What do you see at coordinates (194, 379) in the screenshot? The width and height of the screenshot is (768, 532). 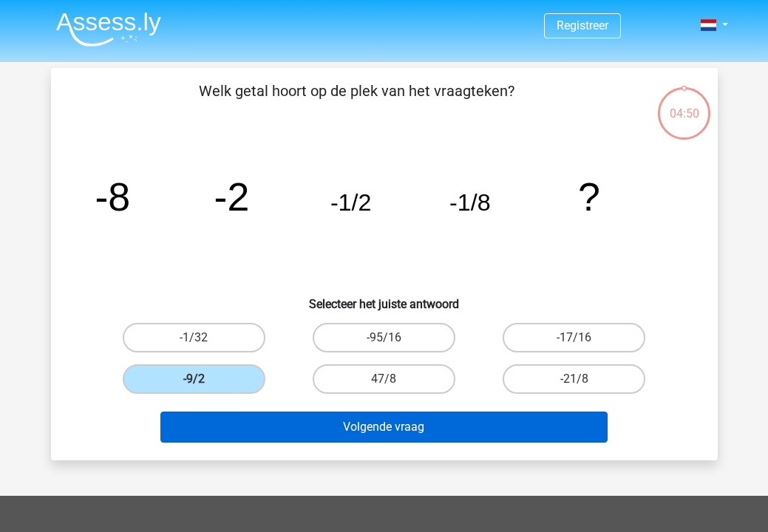 I see `label: -9/2` at bounding box center [194, 379].